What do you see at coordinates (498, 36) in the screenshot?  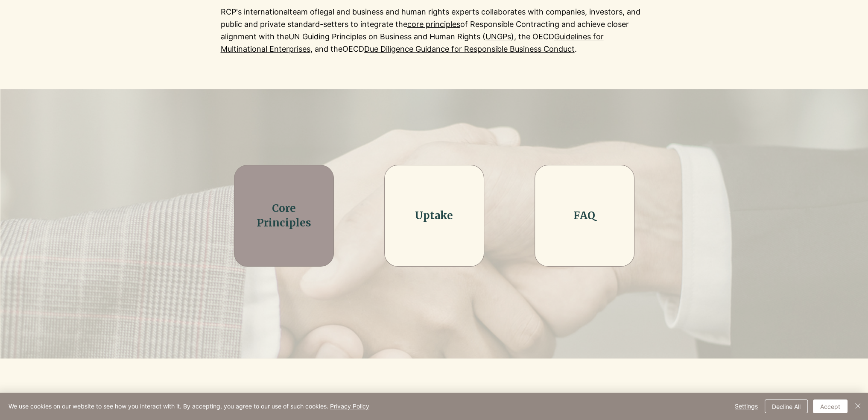 I see `a: UNGPs` at bounding box center [498, 36].